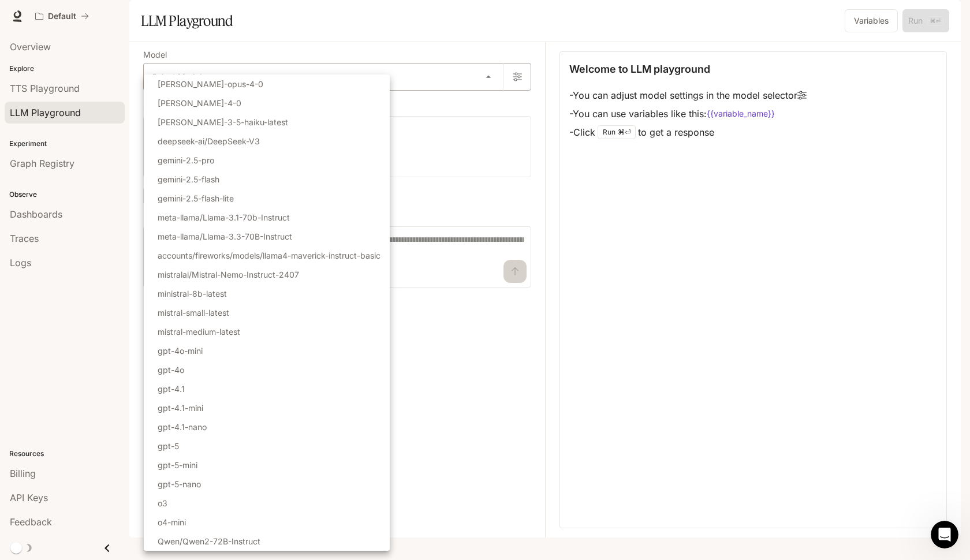 The width and height of the screenshot is (970, 560). Describe the element at coordinates (180, 351) in the screenshot. I see `p: gpt-4o-mini` at that location.